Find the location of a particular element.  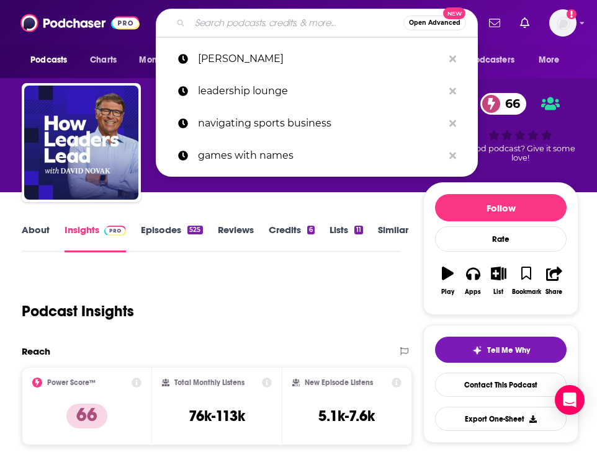

span: Podcasts is located at coordinates (48, 60).